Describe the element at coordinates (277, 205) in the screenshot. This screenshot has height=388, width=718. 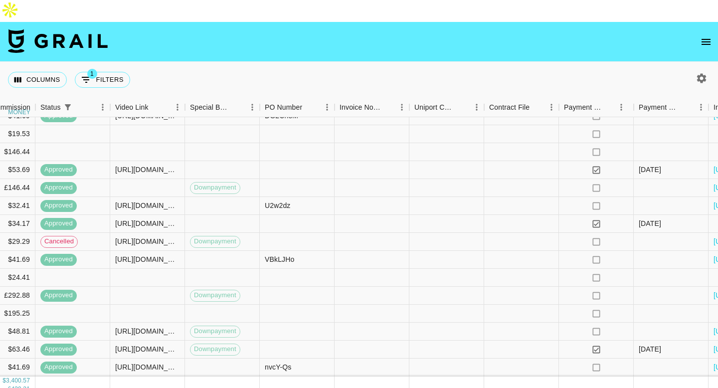
I see `div: U2w2dz` at that location.